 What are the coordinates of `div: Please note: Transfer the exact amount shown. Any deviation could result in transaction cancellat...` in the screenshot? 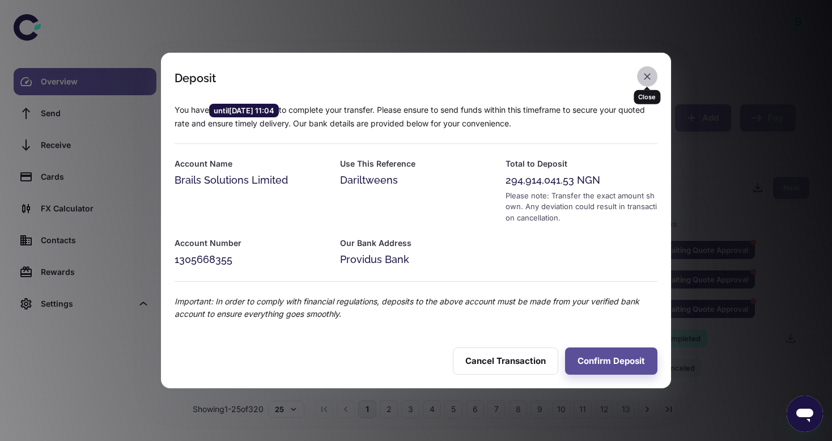 It's located at (581, 207).